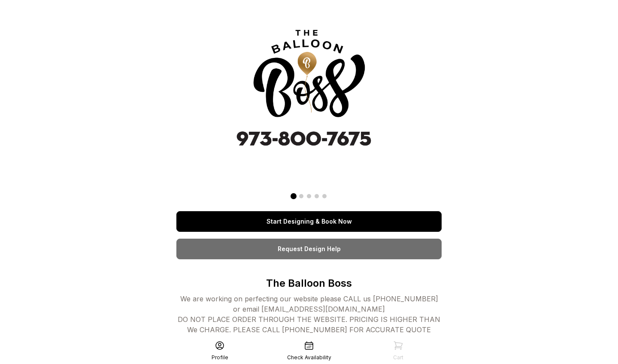  Describe the element at coordinates (309, 283) in the screenshot. I see `p: The Balloon Boss` at that location.